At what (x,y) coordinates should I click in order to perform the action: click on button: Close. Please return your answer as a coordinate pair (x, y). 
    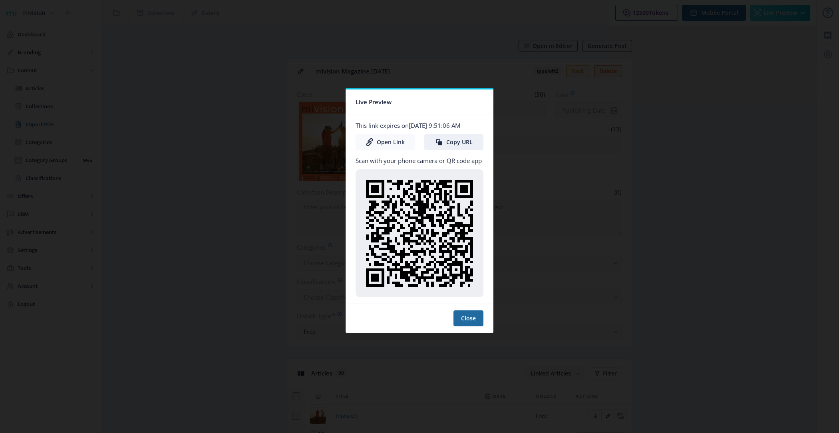
    Looking at the image, I should click on (468, 319).